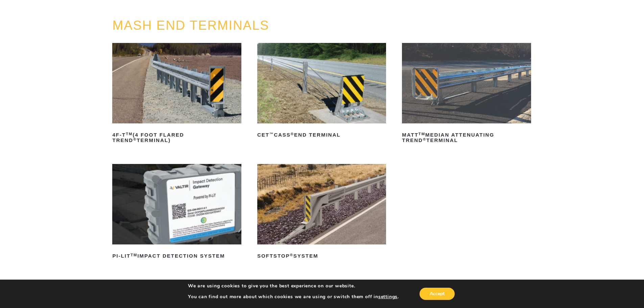 This screenshot has width=644, height=308. What do you see at coordinates (322, 91) in the screenshot?
I see `a: CET™CASS®End Terminal` at bounding box center [322, 91].